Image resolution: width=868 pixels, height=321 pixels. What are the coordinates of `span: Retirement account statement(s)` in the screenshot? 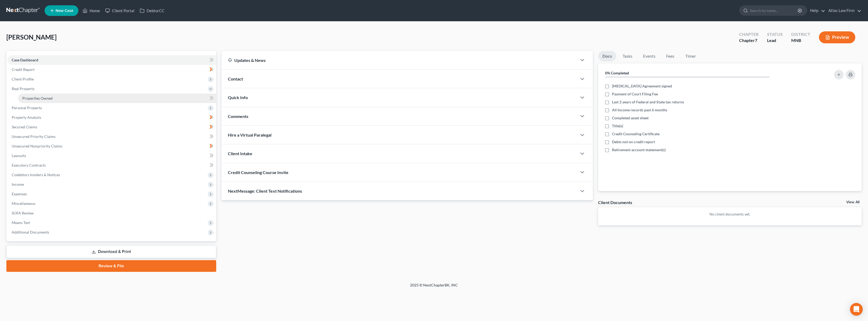 It's located at (639, 150).